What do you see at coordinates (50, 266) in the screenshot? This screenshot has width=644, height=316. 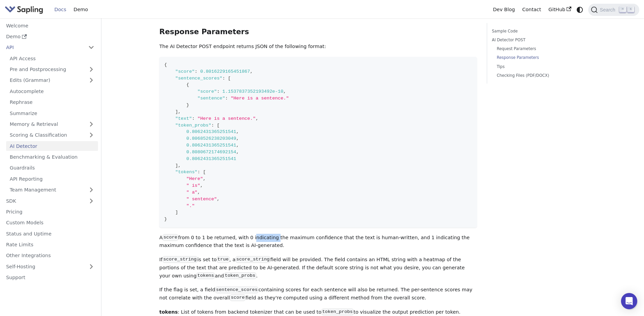 I see `a: Self-Hosting` at bounding box center [50, 266].